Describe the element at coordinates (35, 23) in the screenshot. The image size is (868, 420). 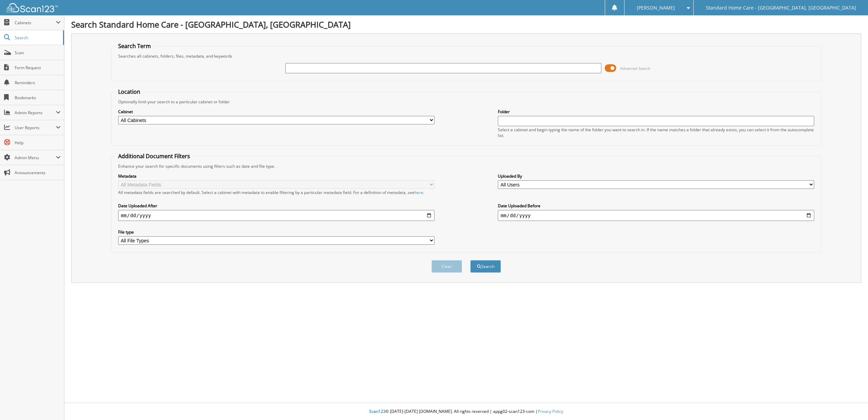
I see `span: Cabinets` at that location.